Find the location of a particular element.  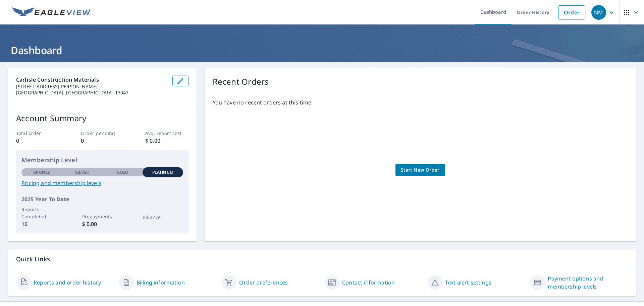

a: Pricing and membership levels is located at coordinates (102, 183).